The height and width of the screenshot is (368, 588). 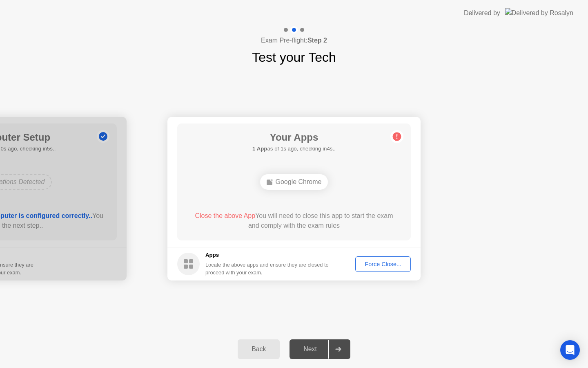 What do you see at coordinates (570, 350) in the screenshot?
I see `div: Open Intercom Messenger` at bounding box center [570, 350].